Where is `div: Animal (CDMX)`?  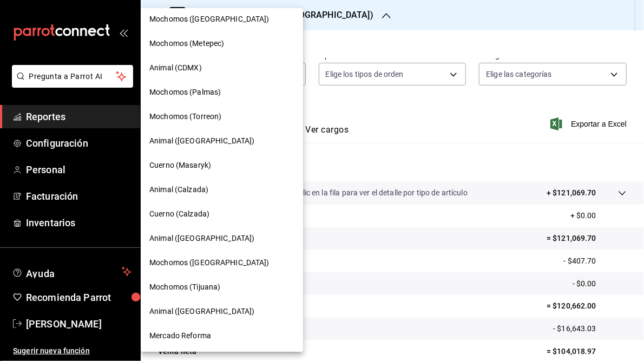 div: Animal (CDMX) is located at coordinates (222, 68).